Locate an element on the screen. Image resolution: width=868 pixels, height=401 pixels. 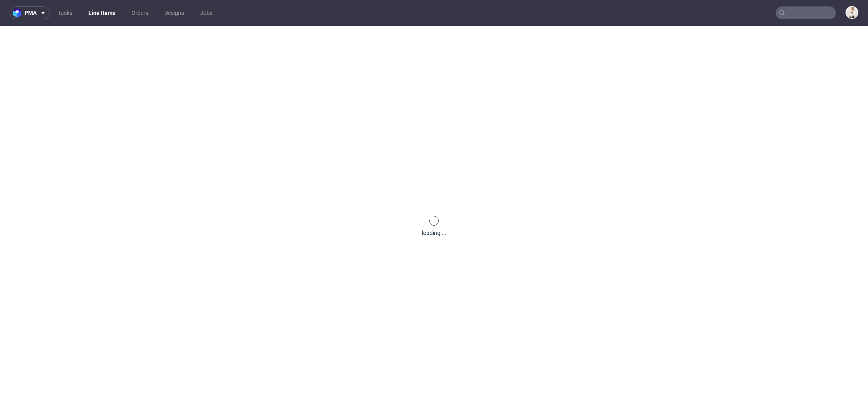
button: pma is located at coordinates (30, 13).